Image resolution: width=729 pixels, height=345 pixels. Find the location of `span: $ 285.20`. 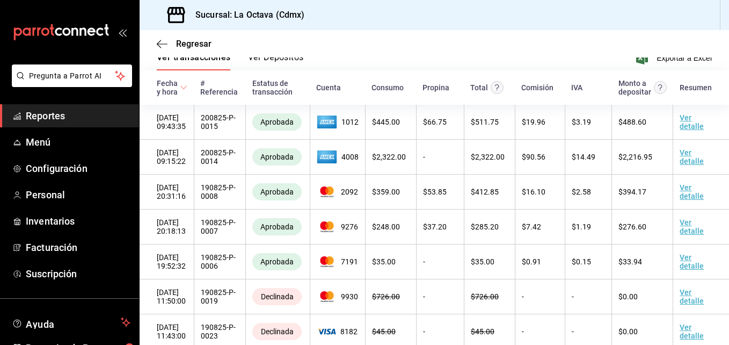

span: $ 285.20 is located at coordinates (485, 227).